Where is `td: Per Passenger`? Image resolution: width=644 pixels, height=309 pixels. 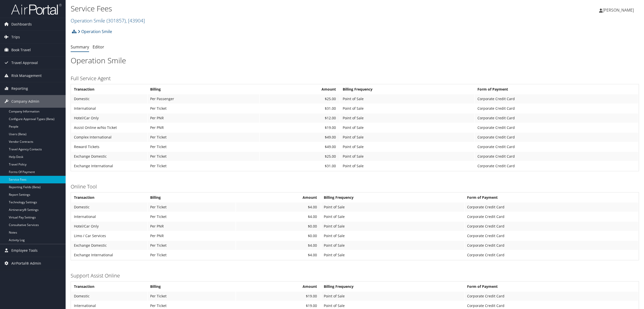
td: Per Passenger is located at coordinates (203, 99).